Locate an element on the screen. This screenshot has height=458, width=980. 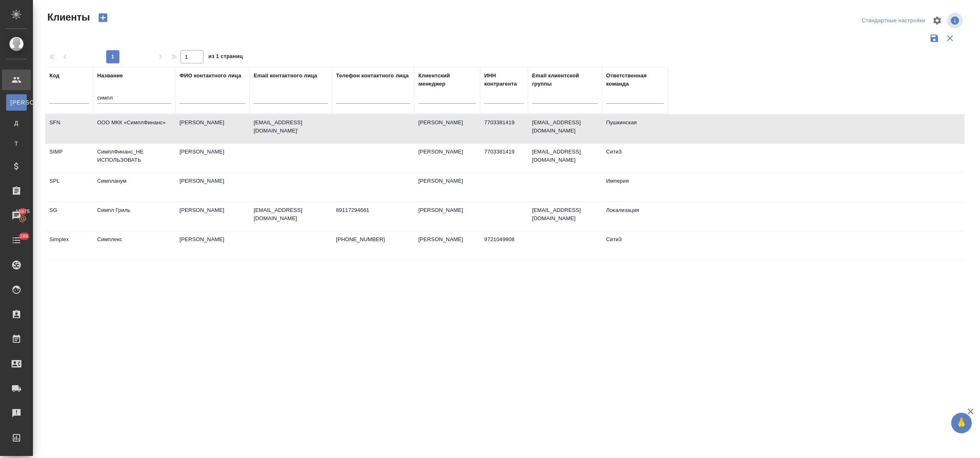
button: Сохранить фильтры is located at coordinates (934, 38).